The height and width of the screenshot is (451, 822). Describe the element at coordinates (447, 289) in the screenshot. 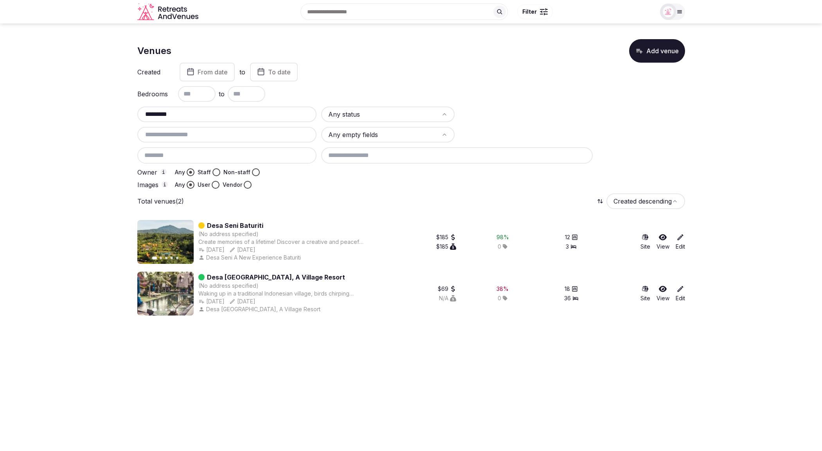

I see `button: $69` at that location.